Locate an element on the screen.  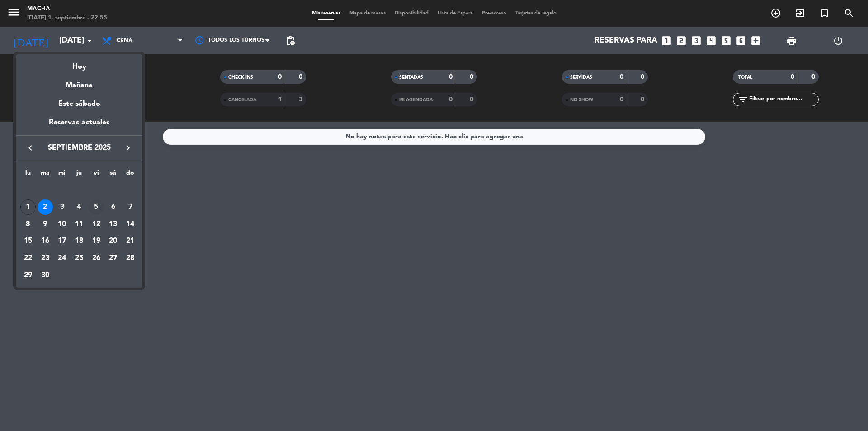
div: 1 is located at coordinates (28, 207).